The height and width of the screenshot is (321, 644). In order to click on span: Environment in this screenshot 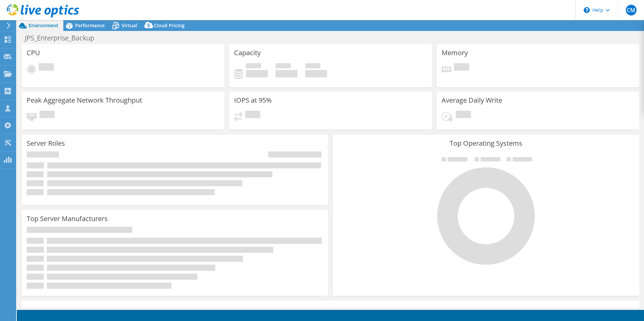, I will do `click(43, 25)`.